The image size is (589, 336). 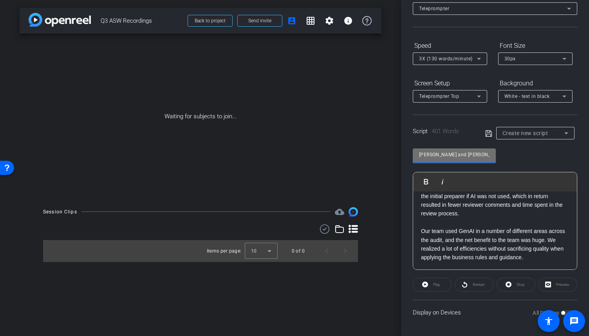 I want to click on button: Next page, so click(x=345, y=251).